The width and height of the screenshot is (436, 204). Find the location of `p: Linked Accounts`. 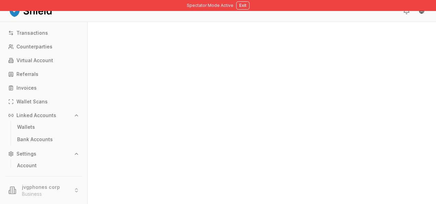

p: Linked Accounts is located at coordinates (36, 115).